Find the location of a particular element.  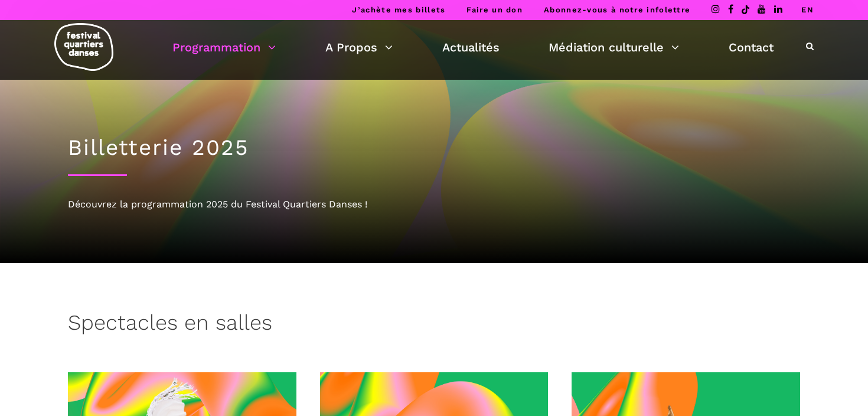

h1: Billetterie 2025 is located at coordinates (434, 148).